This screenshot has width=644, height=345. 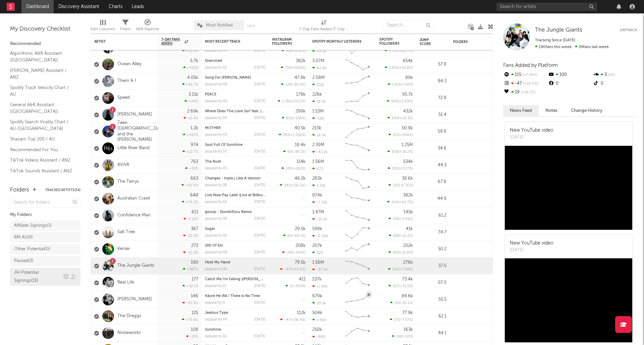 What do you see at coordinates (317, 95) in the screenshot?
I see `div: 226k` at bounding box center [317, 95].